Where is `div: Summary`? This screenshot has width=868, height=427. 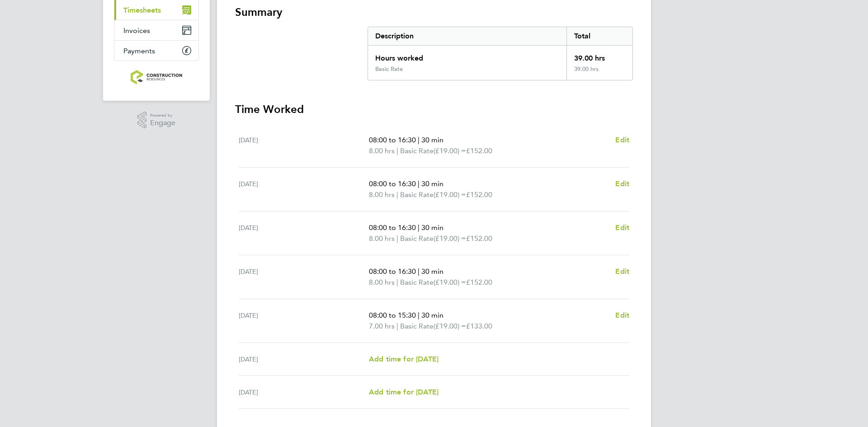
div: Summary is located at coordinates (500, 53).